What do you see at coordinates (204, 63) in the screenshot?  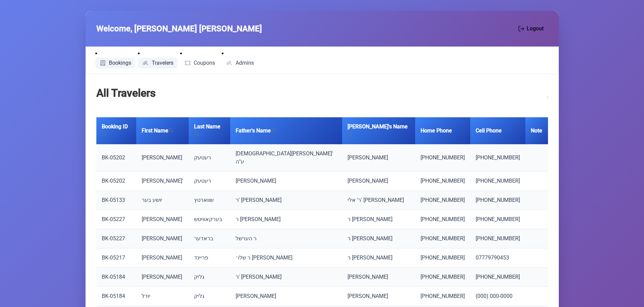 I see `span: Coupons` at bounding box center [204, 63].